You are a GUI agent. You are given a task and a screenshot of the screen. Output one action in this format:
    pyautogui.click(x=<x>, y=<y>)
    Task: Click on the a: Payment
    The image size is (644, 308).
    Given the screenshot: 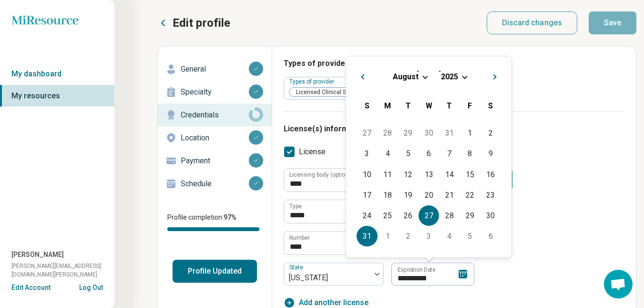 What is the action you would take?
    pyautogui.click(x=214, y=161)
    